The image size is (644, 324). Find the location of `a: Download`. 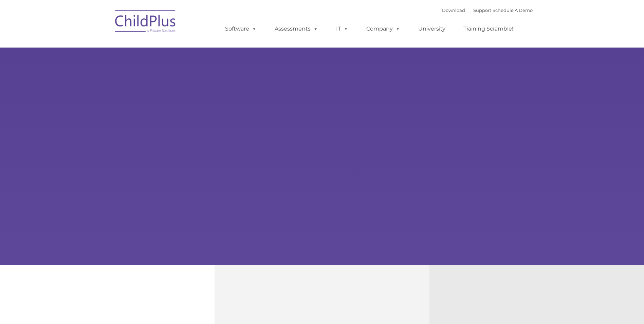

a: Download is located at coordinates (454, 10).